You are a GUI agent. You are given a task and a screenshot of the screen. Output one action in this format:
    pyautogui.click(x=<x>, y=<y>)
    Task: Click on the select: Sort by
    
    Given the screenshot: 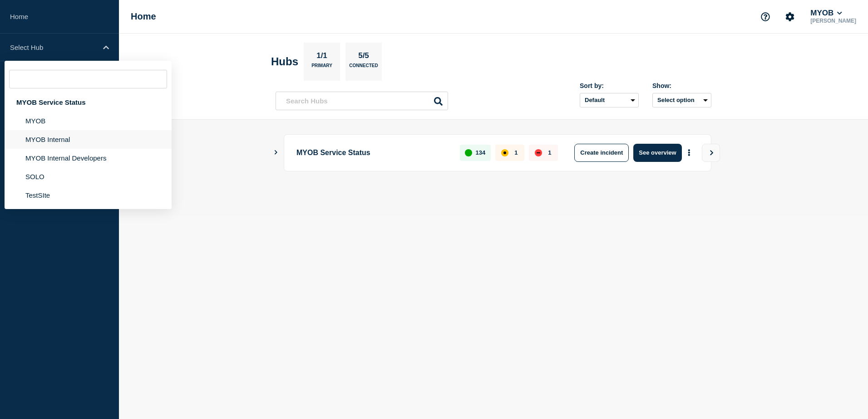 What is the action you would take?
    pyautogui.click(x=609, y=100)
    